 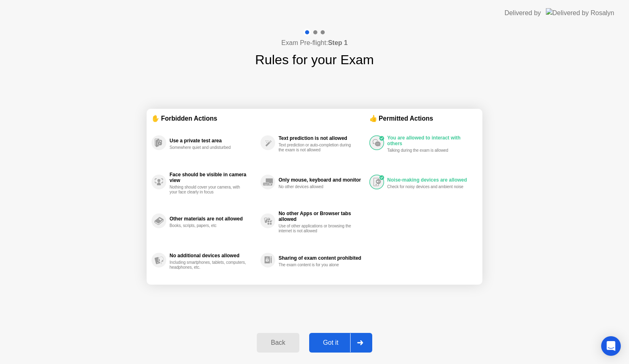 I want to click on div: Text prediction or auto-completion during the exam is not allowed, so click(x=317, y=148).